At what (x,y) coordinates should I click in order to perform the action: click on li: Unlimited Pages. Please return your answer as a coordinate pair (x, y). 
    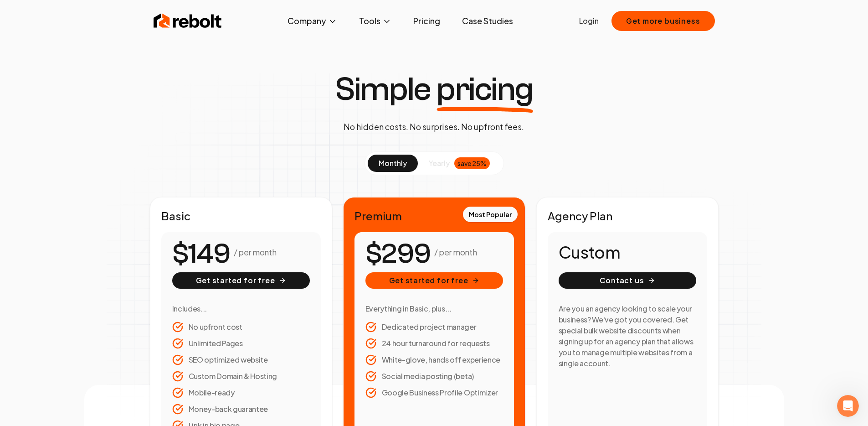
    Looking at the image, I should click on (241, 343).